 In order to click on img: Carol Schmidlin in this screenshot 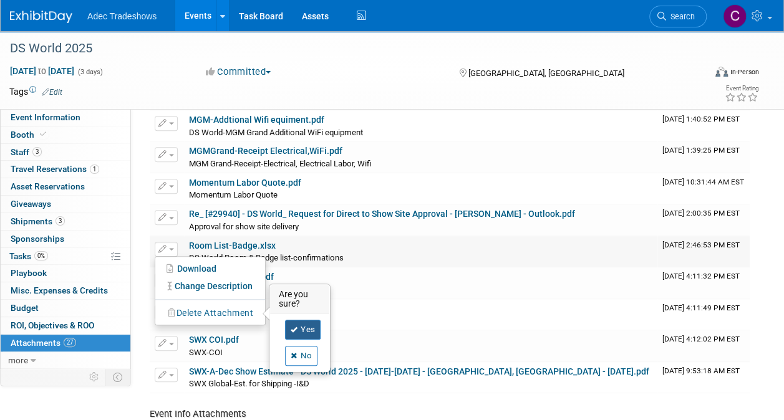, I will do `click(734, 16)`.